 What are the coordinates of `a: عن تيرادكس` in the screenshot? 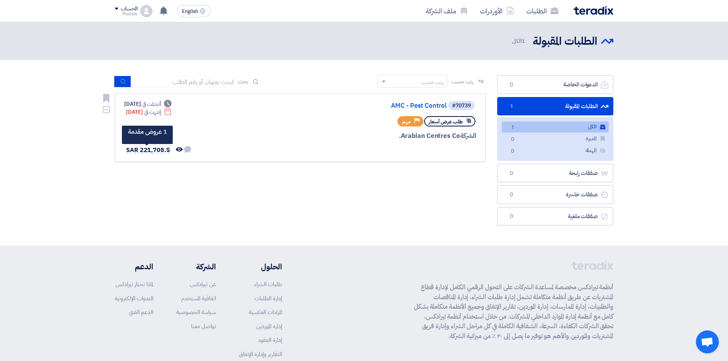 It's located at (203, 284).